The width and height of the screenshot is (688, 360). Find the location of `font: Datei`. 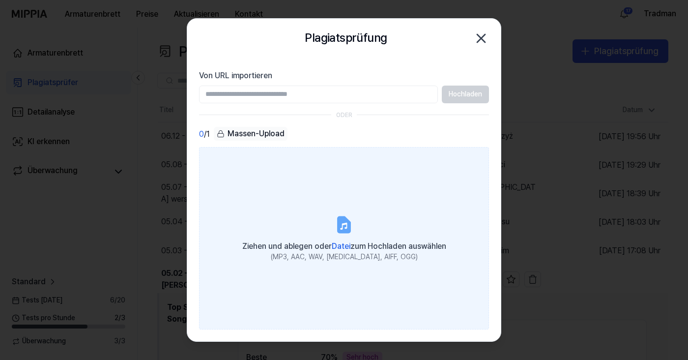

font: Datei is located at coordinates (341, 246).